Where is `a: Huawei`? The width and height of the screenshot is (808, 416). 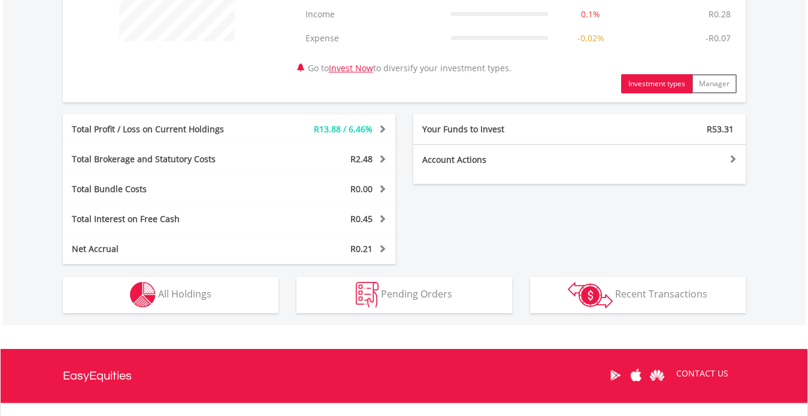
a: Huawei is located at coordinates (657, 375).